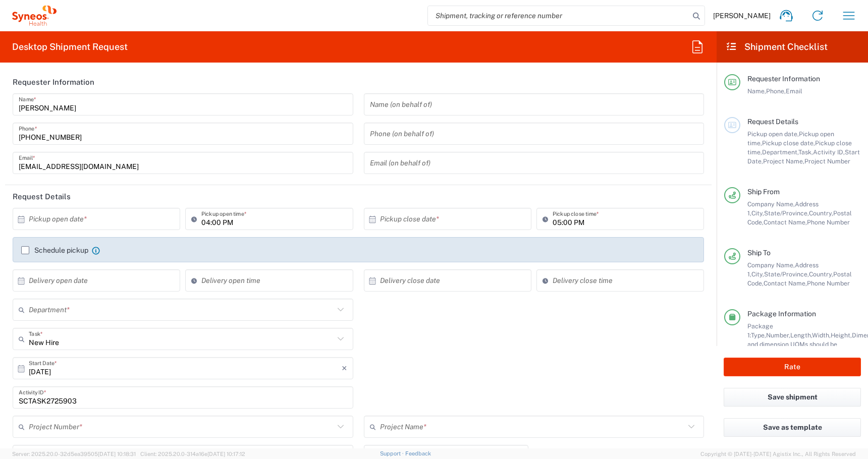  Describe the element at coordinates (827, 161) in the screenshot. I see `span: Project Number` at that location.